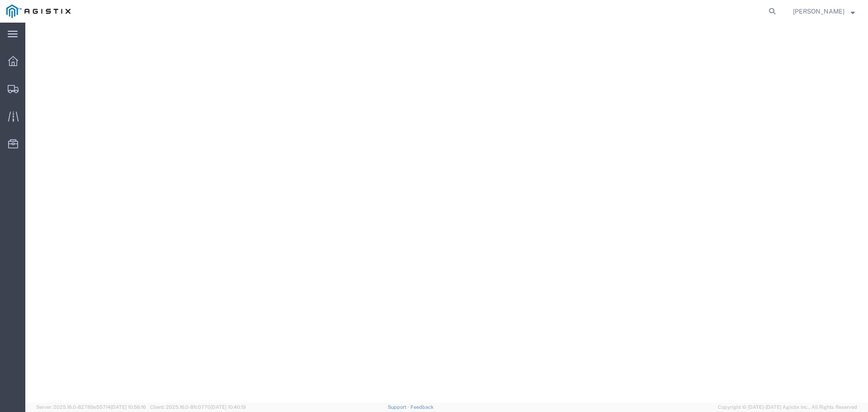  What do you see at coordinates (819, 11) in the screenshot?
I see `span: Alexander Baetens` at bounding box center [819, 11].